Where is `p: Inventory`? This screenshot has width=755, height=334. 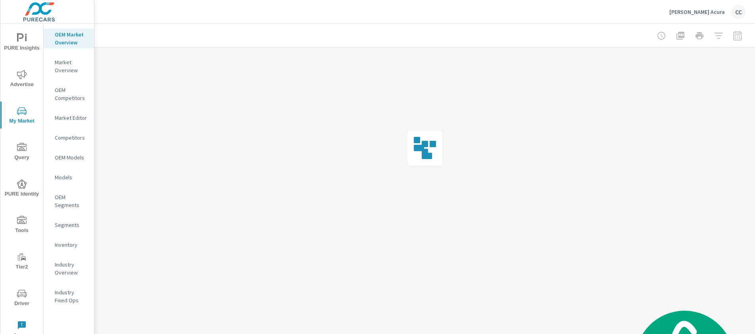 p: Inventory is located at coordinates (71, 245).